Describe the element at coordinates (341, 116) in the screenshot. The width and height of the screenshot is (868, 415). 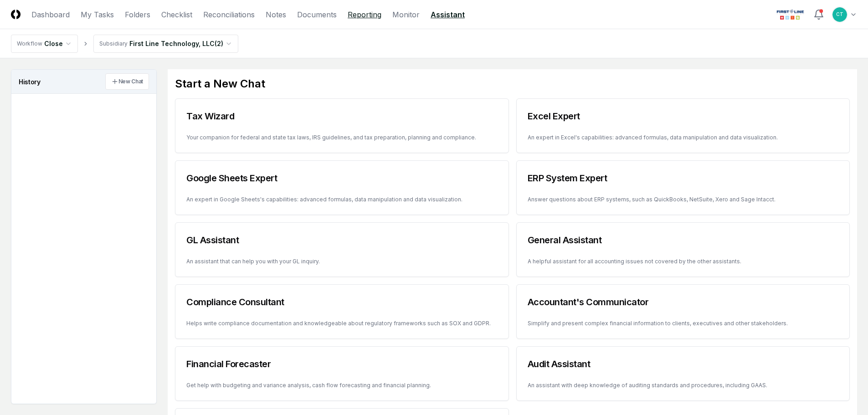
I see `h3: Tax Wizard` at that location.